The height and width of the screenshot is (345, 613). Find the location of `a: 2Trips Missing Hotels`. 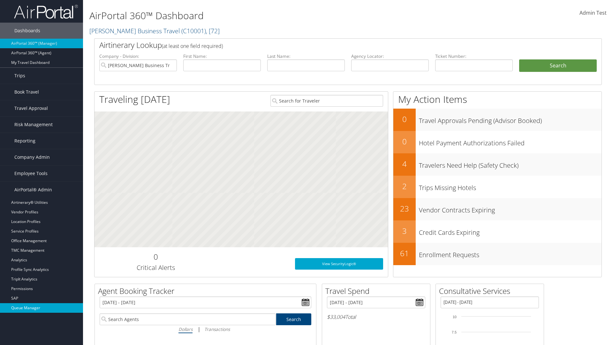

a: 2Trips Missing Hotels is located at coordinates (497, 187).